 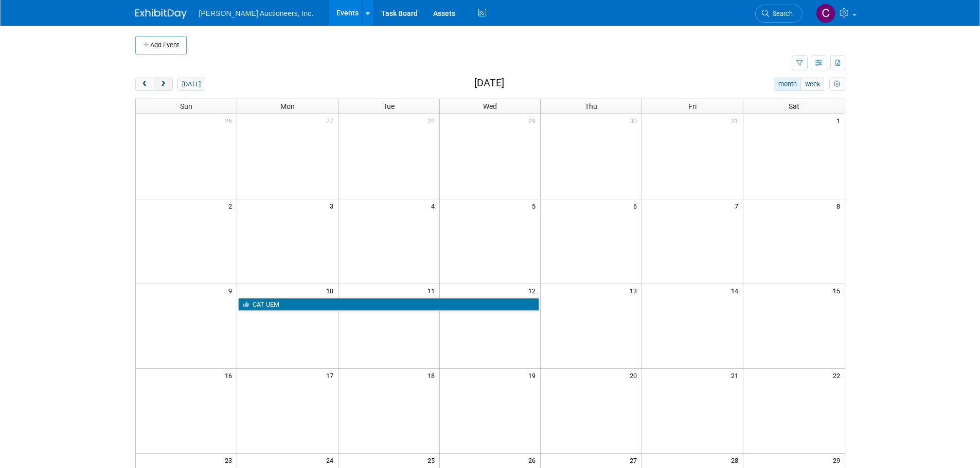 What do you see at coordinates (787, 84) in the screenshot?
I see `button: month` at bounding box center [787, 84].